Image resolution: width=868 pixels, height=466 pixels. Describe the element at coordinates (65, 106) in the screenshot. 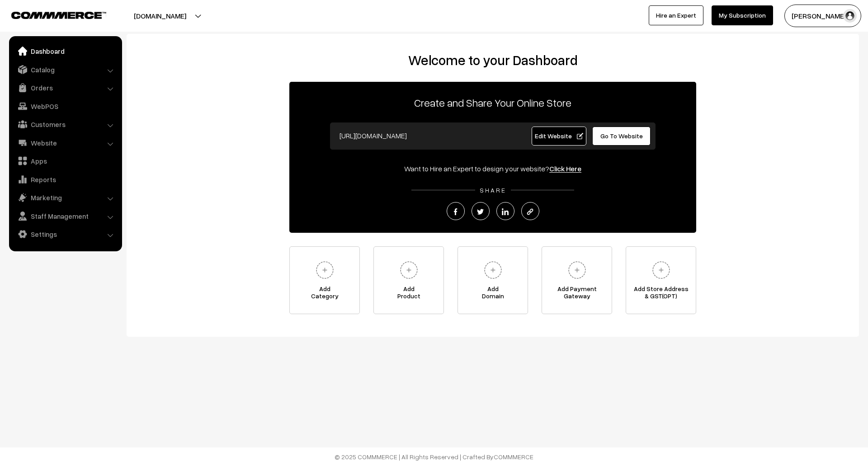

I see `a: WebPOS` at that location.